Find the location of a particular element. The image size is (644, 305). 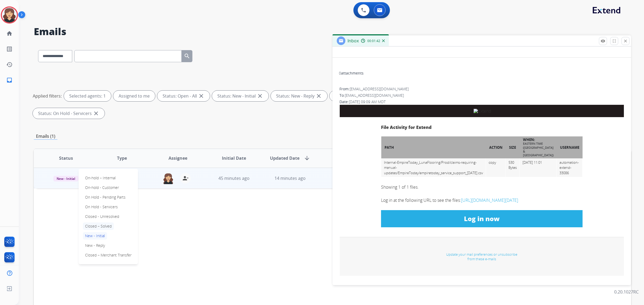

span: Updated Date is located at coordinates (285, 158).